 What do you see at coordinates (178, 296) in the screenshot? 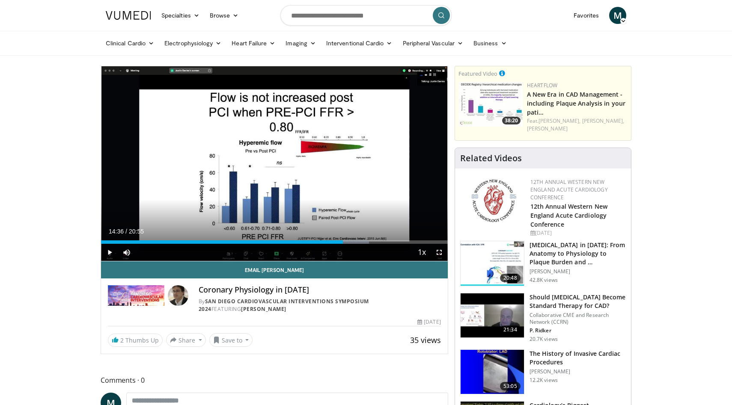
I see `img: Avatar` at bounding box center [178, 296].